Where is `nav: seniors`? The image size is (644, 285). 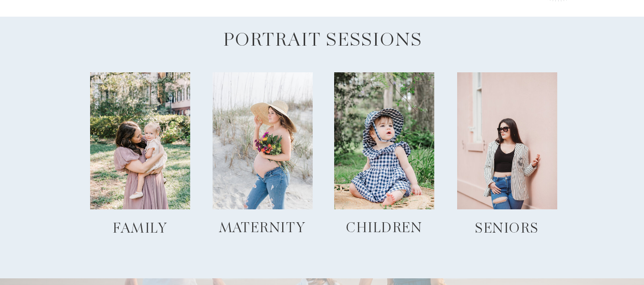
nav: seniors is located at coordinates (507, 232).